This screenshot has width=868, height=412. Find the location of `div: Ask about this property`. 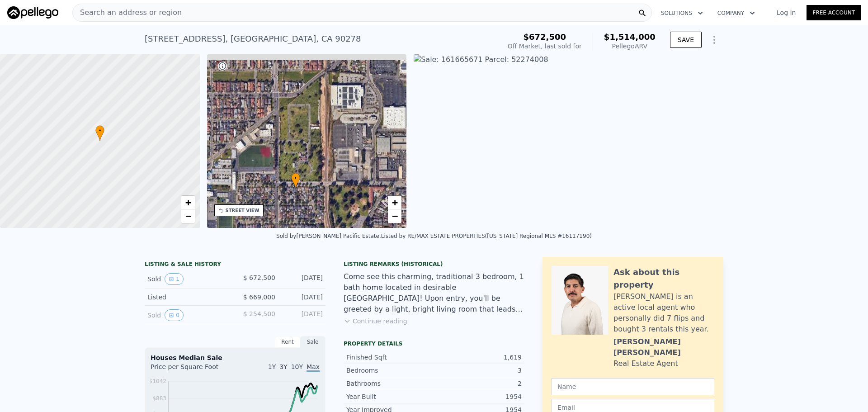

div: Ask about this property is located at coordinates (663, 279).